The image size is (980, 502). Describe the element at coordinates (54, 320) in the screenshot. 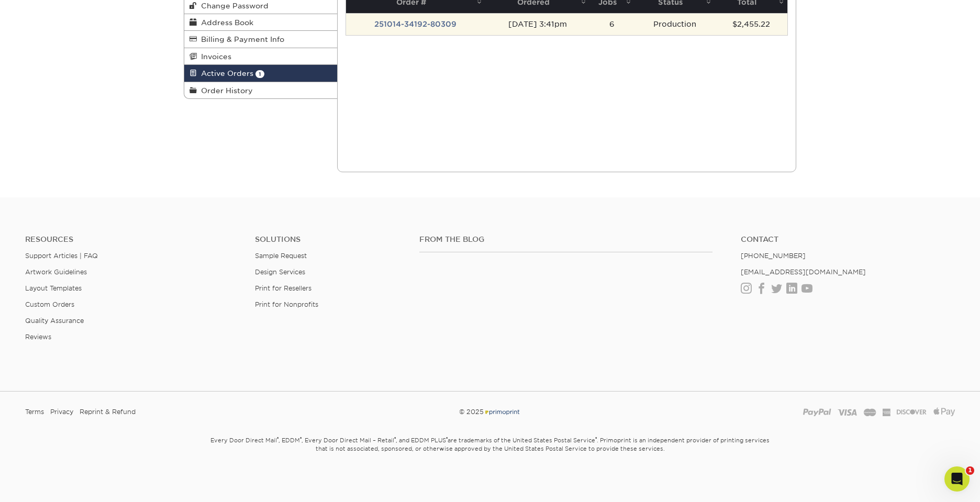

I see `a: Quality Assurance` at that location.